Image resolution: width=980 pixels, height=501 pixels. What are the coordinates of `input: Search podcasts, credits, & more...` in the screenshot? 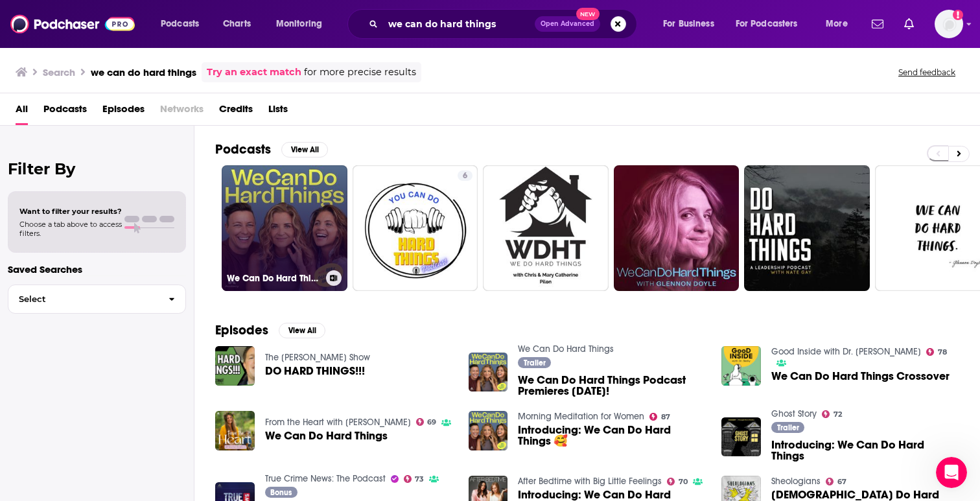 It's located at (459, 24).